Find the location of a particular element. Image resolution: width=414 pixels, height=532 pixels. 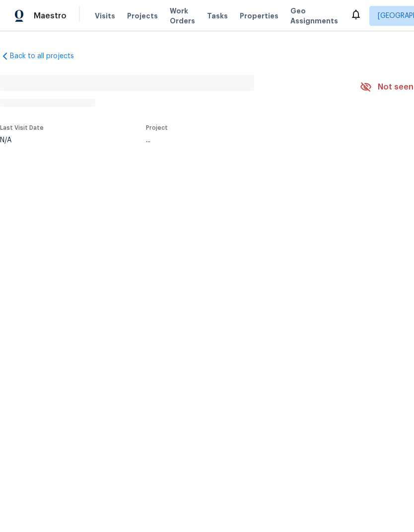

span: Visits is located at coordinates (105, 16).